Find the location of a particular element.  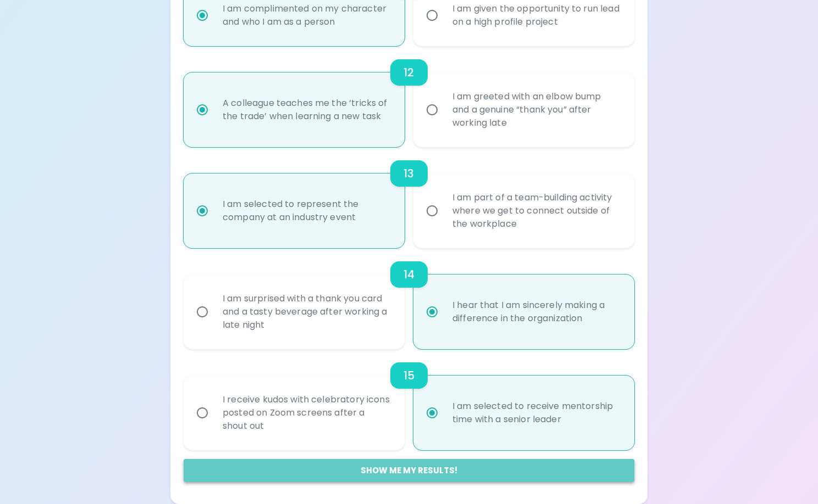

h6: 14 is located at coordinates (409, 275).